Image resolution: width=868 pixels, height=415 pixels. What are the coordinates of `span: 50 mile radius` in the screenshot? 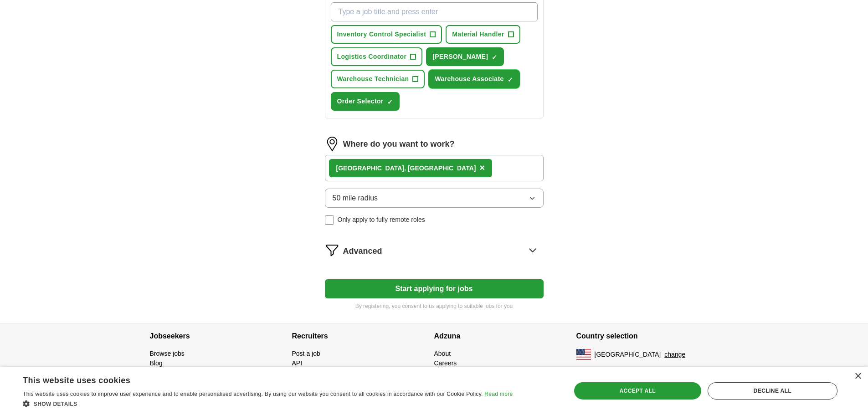 It's located at (355, 198).